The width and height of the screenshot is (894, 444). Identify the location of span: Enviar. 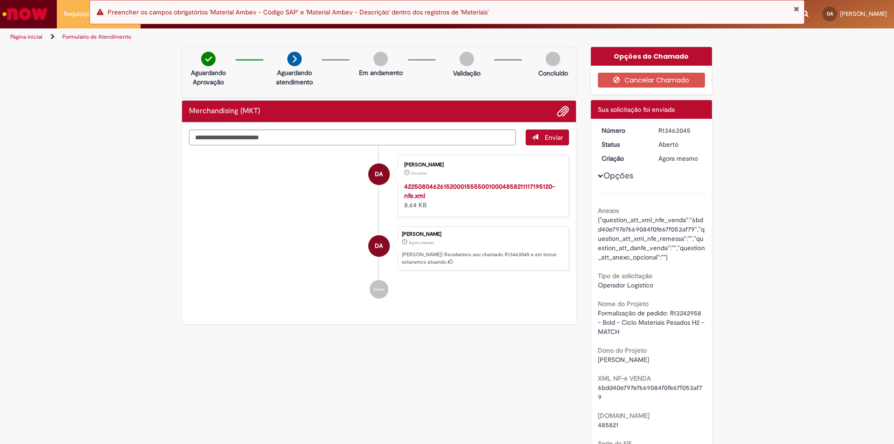
(553, 137).